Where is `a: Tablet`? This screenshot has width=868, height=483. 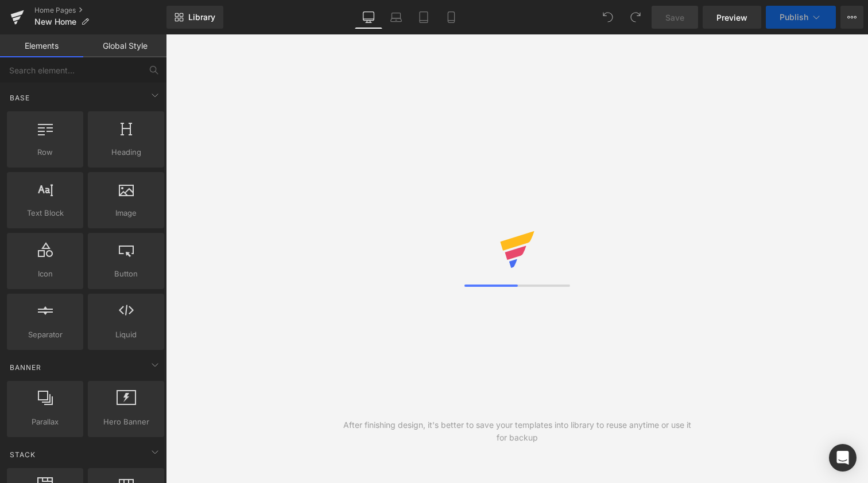
a: Tablet is located at coordinates (424, 17).